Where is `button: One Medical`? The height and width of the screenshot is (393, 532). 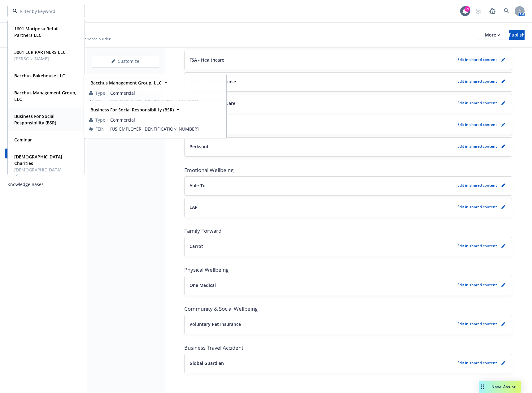
button: One Medical is located at coordinates (322, 285).